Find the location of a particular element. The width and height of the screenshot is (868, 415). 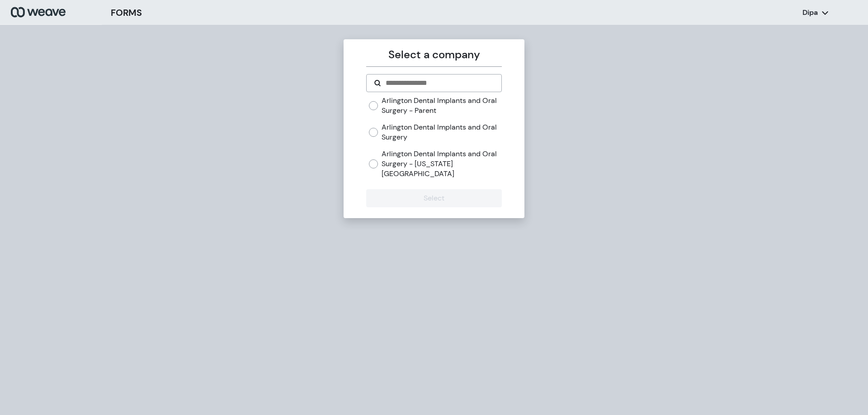

label: Arlington Dental Implants and Oral Surgery - Parent is located at coordinates (441, 105).